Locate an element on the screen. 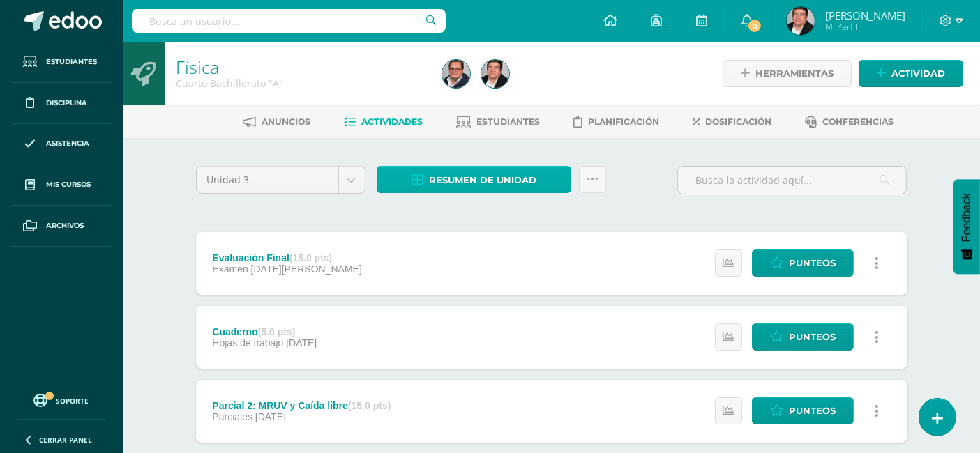 Image resolution: width=980 pixels, height=453 pixels. a: Conferencias is located at coordinates (849, 122).